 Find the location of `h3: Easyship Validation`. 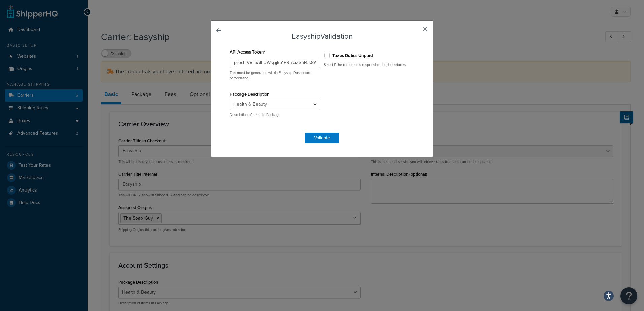

h3: Easyship Validation is located at coordinates (322, 36).